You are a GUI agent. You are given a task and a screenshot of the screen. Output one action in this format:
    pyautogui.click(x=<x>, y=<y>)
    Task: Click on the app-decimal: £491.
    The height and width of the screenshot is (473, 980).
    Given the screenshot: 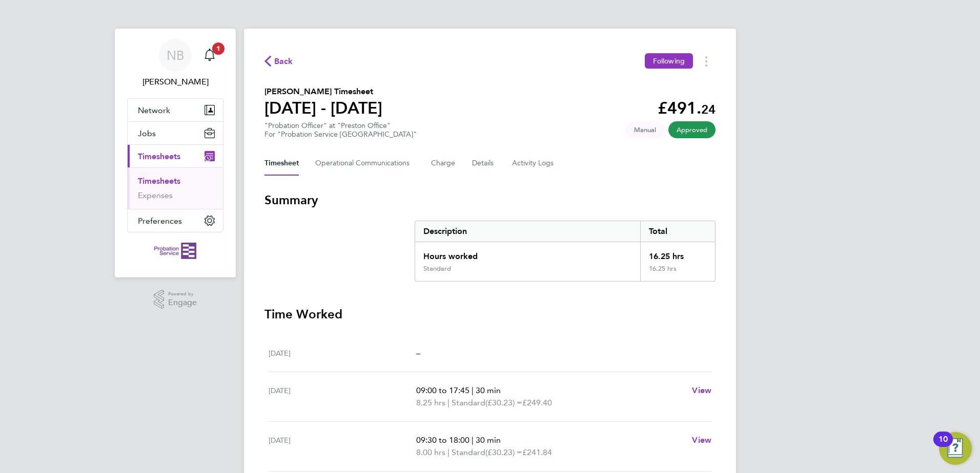 What is the action you would take?
    pyautogui.click(x=686, y=108)
    